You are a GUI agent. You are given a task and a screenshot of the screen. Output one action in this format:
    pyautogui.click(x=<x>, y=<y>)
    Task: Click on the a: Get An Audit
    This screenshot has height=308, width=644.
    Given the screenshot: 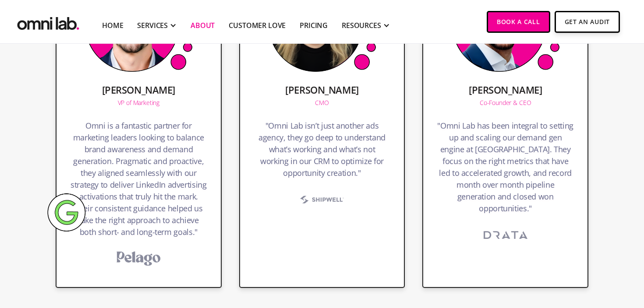 What is the action you would take?
    pyautogui.click(x=587, y=22)
    